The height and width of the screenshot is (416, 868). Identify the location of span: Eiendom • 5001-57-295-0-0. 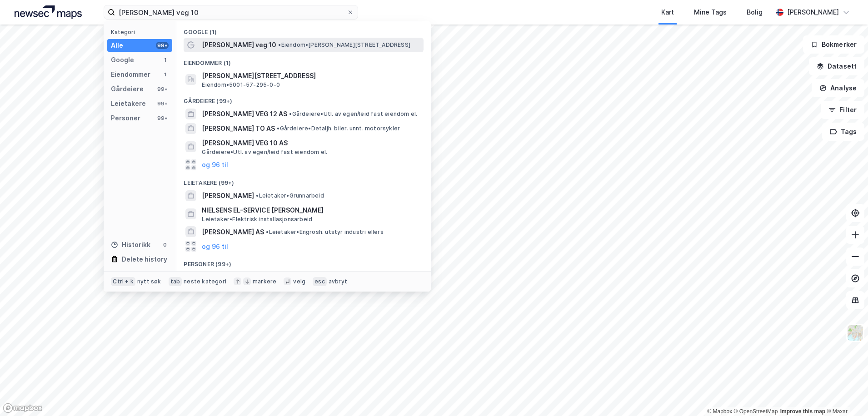
(241, 85).